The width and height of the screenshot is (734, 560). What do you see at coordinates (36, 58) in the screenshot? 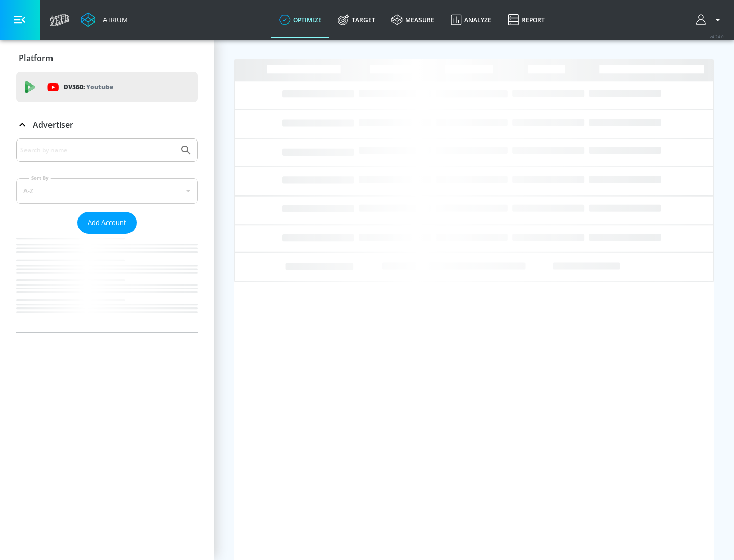
I see `p: Platform` at bounding box center [36, 58].